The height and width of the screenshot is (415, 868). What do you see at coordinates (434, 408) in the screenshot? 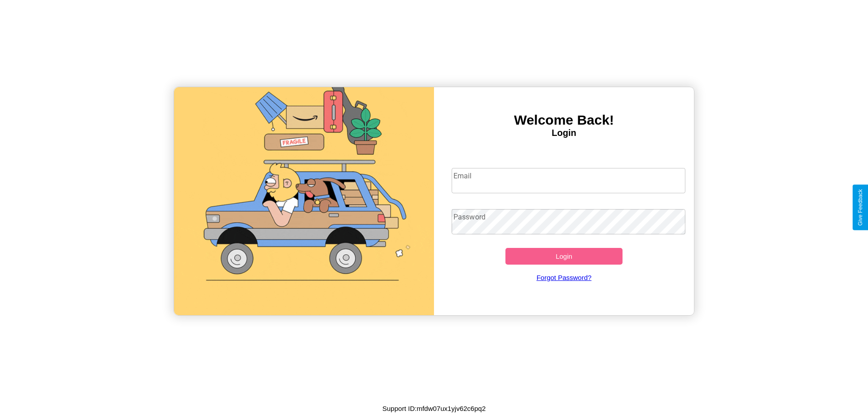
I see `p: Support ID: mfdw07ux1yjv62c6pq2` at bounding box center [434, 408].